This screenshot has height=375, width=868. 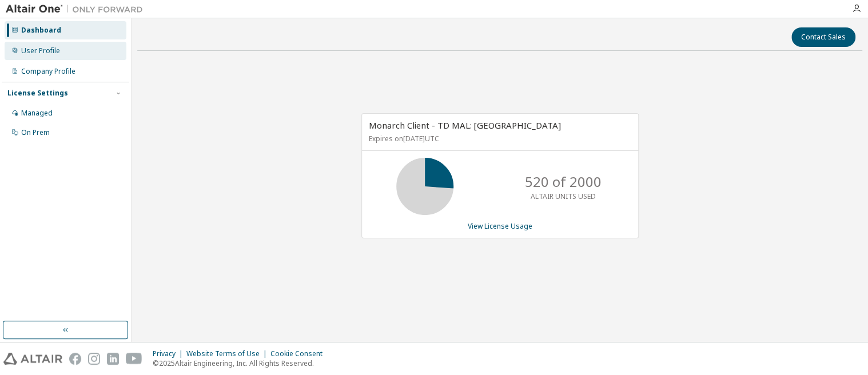 I want to click on div: Managed, so click(x=37, y=113).